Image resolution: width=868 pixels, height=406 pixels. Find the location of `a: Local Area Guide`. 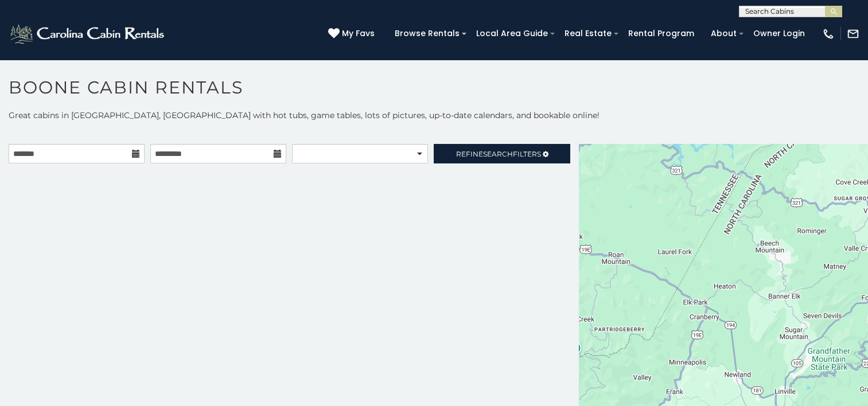

a: Local Area Guide is located at coordinates (511, 33).